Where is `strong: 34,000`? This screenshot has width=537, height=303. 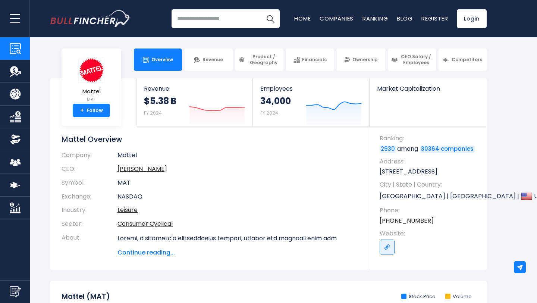 strong: 34,000 is located at coordinates (275, 101).